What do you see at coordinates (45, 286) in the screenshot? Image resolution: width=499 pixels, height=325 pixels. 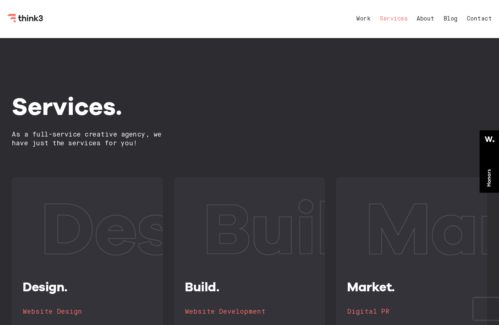 I see `span: Design.` at bounding box center [45, 286].